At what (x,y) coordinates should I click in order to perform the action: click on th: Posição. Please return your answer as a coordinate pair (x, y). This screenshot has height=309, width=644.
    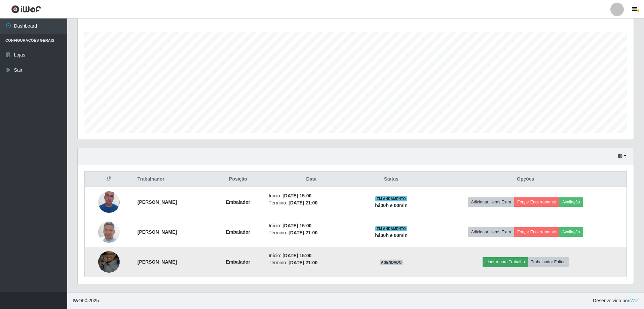
    Looking at the image, I should click on (238, 180).